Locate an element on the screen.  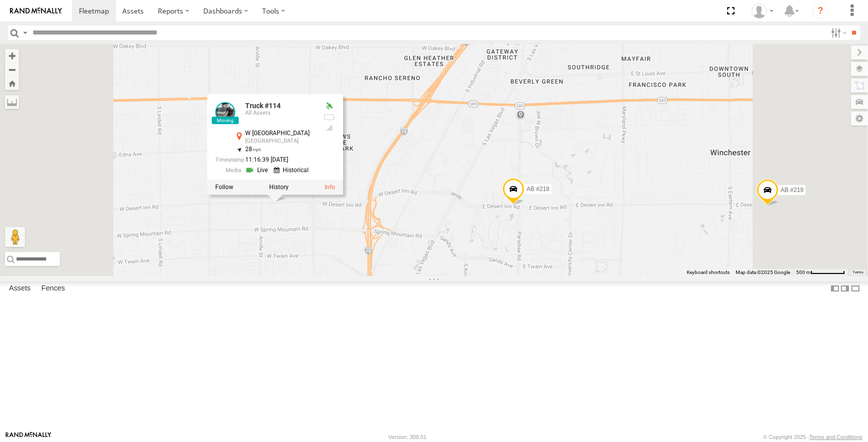
div: © Copyright 2025 - is located at coordinates (813, 437).